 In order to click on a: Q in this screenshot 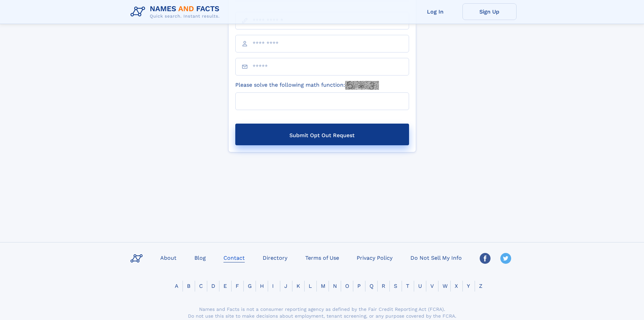, I will do `click(372, 285)`.